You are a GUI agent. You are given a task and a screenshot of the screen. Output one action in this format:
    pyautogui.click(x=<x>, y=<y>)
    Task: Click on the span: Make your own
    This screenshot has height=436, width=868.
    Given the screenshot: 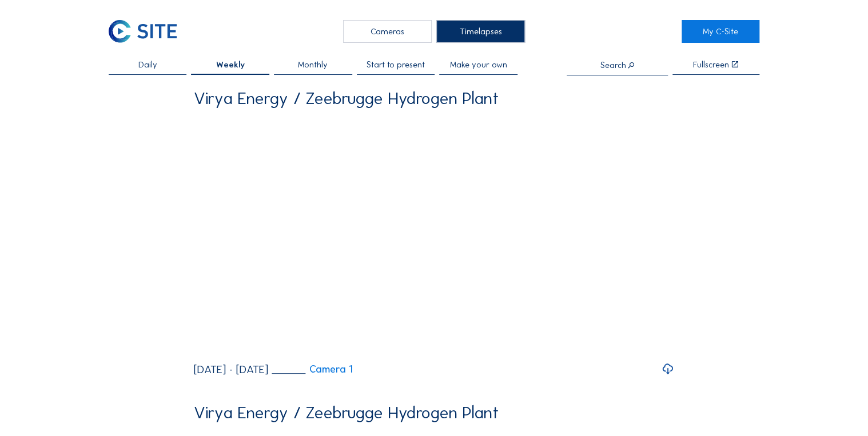 What is the action you would take?
    pyautogui.click(x=478, y=65)
    